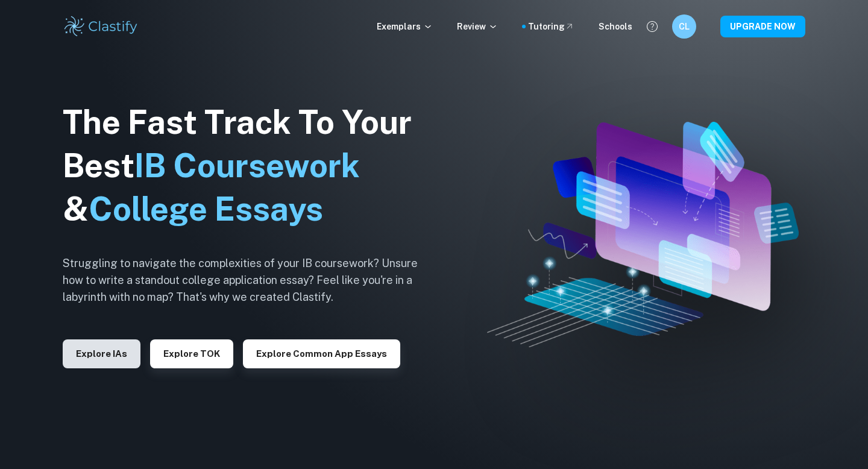  I want to click on p: Review, so click(477, 27).